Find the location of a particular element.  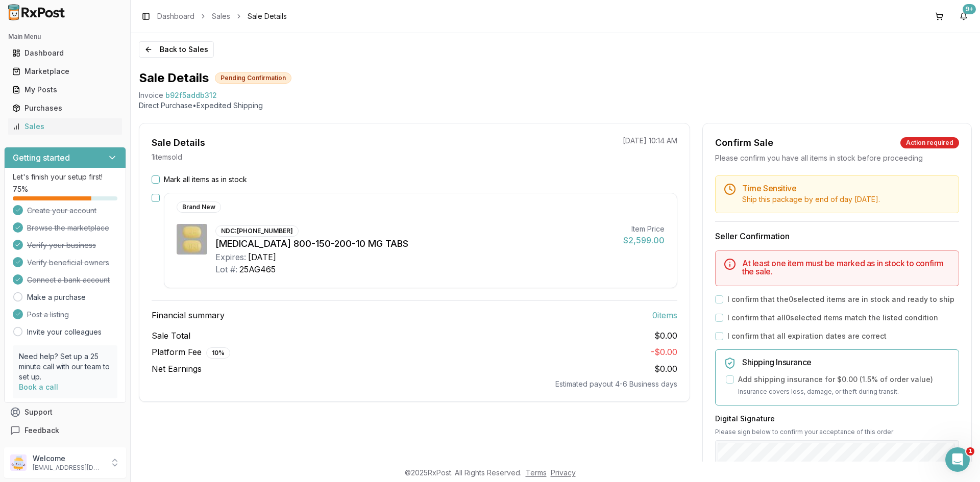

h3: Getting started is located at coordinates (41, 158).